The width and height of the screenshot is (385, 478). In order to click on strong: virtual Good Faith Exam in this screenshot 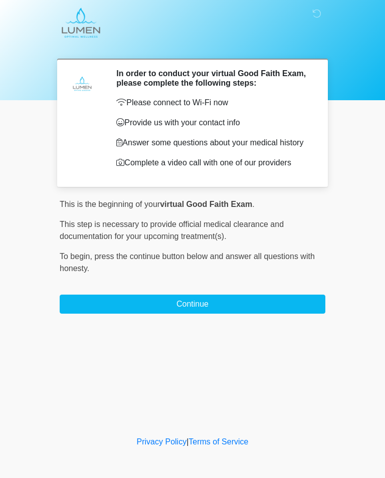, I will do `click(206, 204)`.